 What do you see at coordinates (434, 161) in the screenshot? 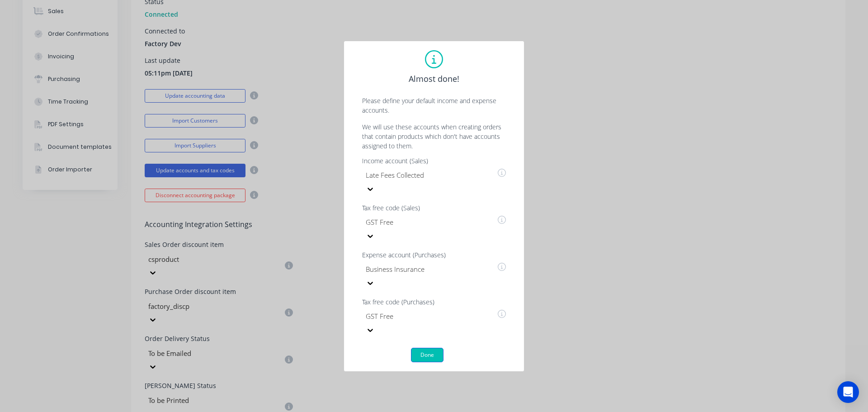
I see `div: Income account (Sales)` at bounding box center [434, 161].